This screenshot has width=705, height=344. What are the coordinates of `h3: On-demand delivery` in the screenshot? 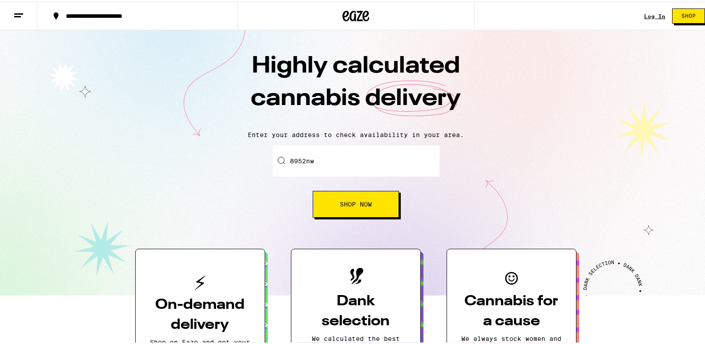 It's located at (200, 313).